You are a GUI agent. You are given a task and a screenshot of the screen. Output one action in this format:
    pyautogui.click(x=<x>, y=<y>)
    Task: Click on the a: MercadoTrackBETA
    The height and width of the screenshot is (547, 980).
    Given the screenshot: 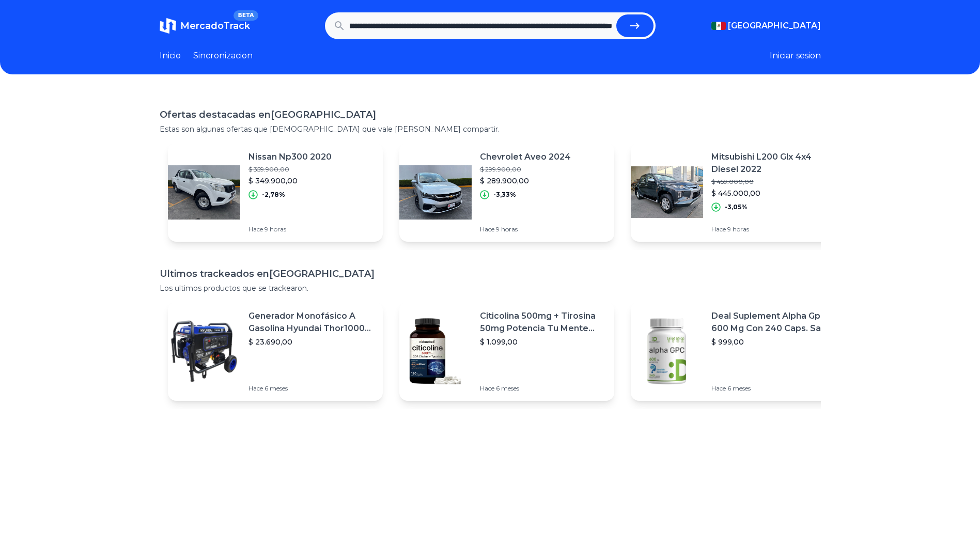 What is the action you would take?
    pyautogui.click(x=204, y=26)
    